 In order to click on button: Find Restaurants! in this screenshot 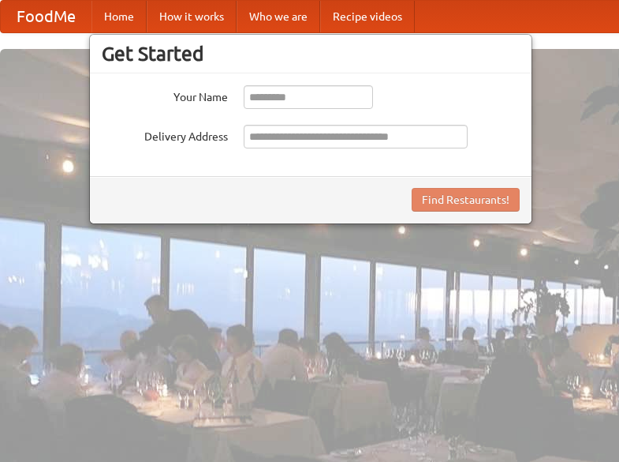, I will do `click(466, 200)`.